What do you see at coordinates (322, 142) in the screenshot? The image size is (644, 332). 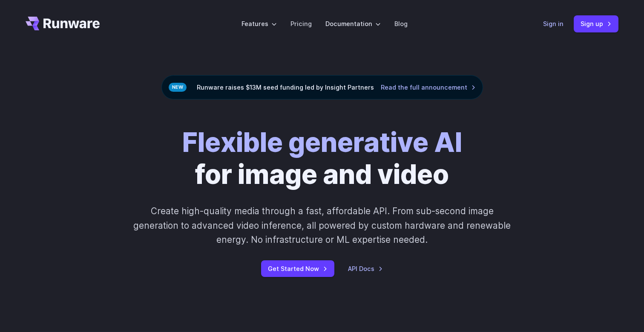 I see `strong: Flexible generative AI` at bounding box center [322, 142].